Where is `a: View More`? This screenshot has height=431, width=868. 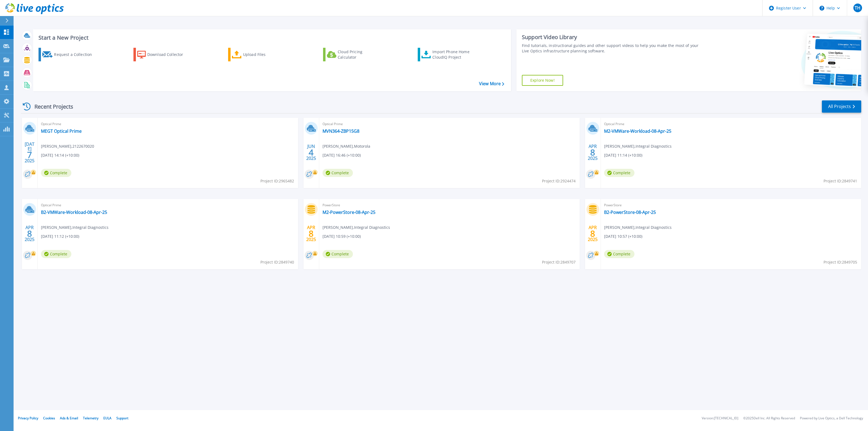 a: View More is located at coordinates (492, 84).